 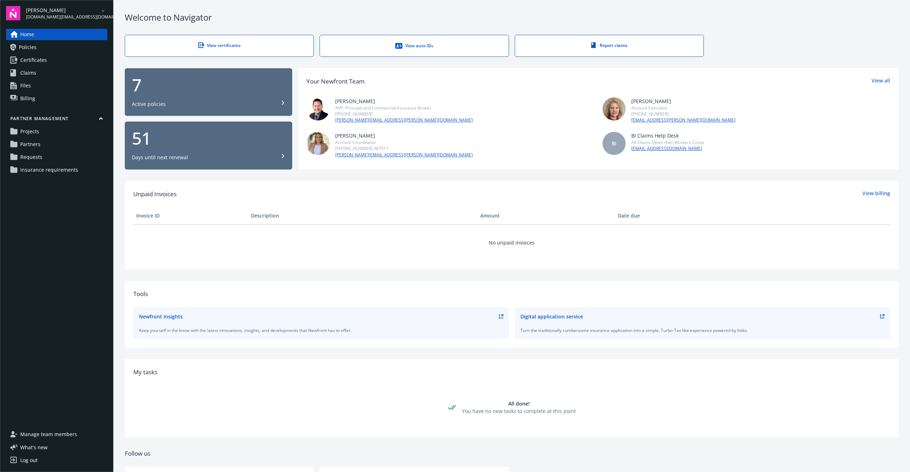 What do you see at coordinates (160, 157) in the screenshot?
I see `div: Days until next renewal` at bounding box center [160, 157].